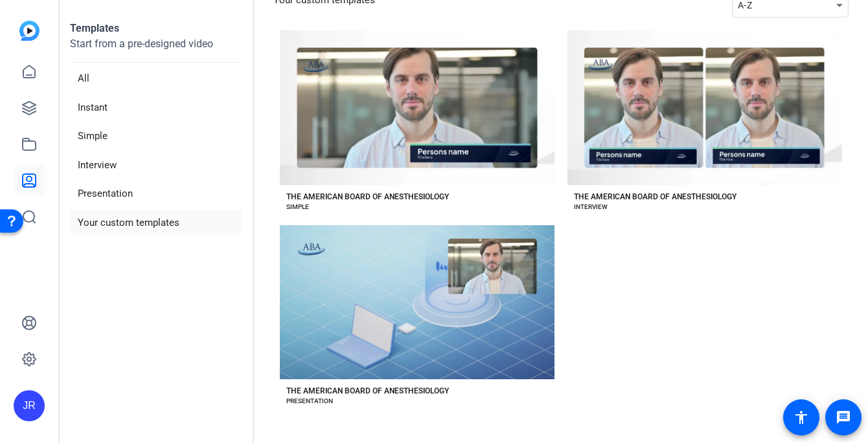  I want to click on mat-icon: accessibility, so click(801, 418).